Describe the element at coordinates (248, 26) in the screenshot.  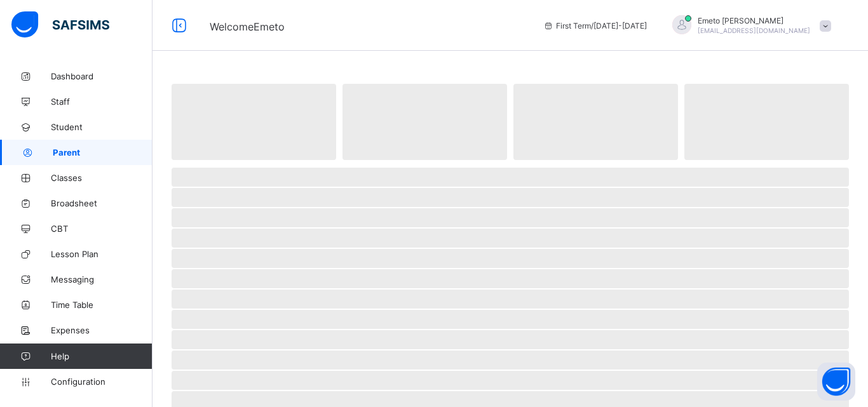
I see `span: Welcome Emeto` at that location.